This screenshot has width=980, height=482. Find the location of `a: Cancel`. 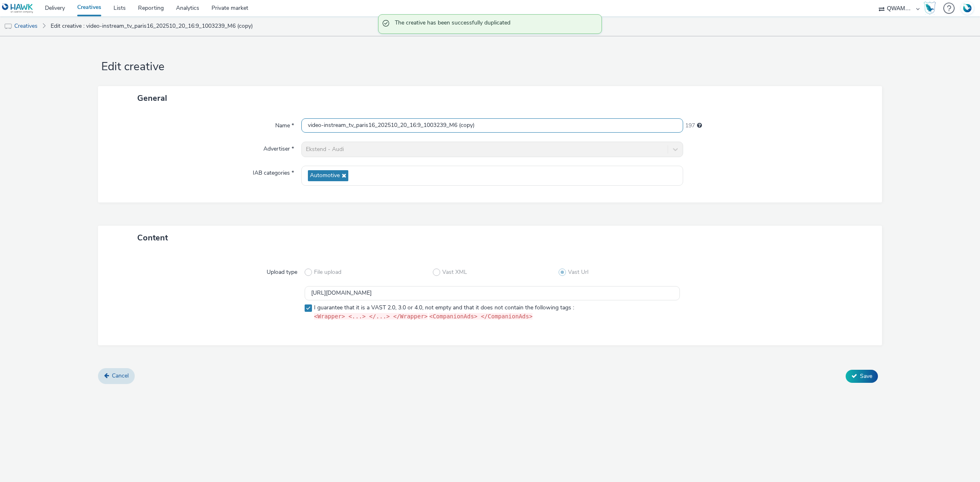

a: Cancel is located at coordinates (117, 376).